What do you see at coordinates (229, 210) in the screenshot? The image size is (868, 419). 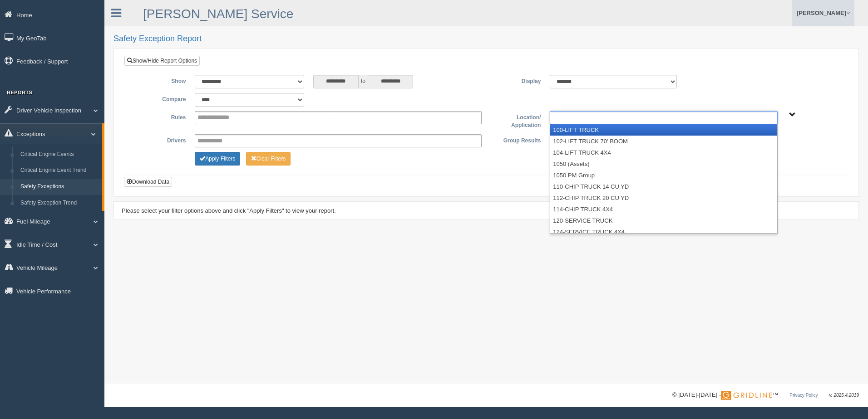 I see `span: Please select your filter options above and click "Apply Filters" to view your report.` at bounding box center [229, 210].